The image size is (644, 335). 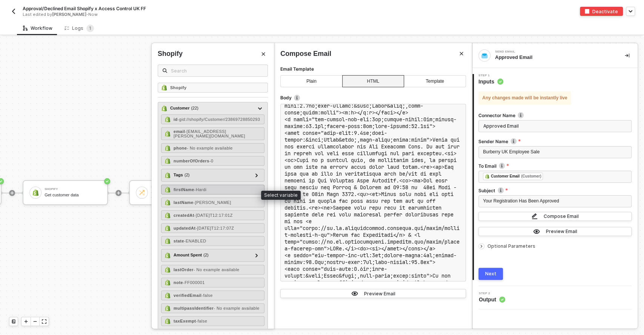 I want to click on img: numberOfOrders, so click(x=168, y=161).